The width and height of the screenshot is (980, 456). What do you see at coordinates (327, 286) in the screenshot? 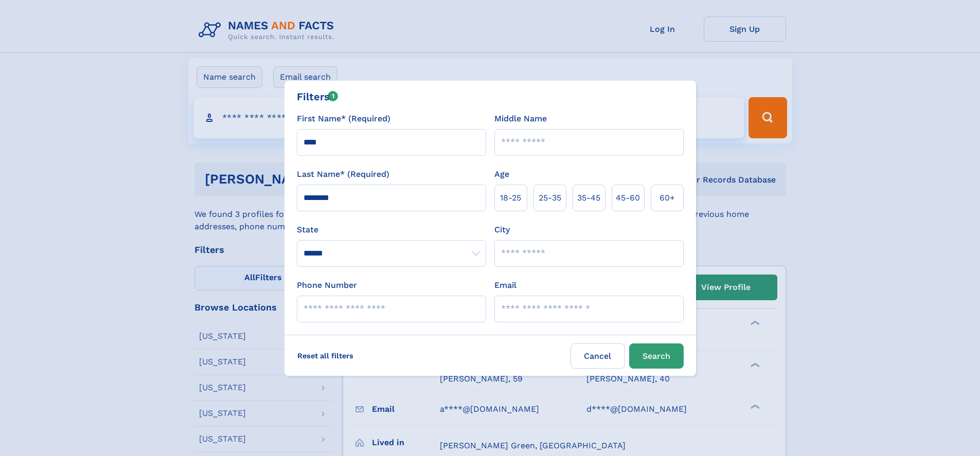
I see `label: Phone Number` at bounding box center [327, 286].